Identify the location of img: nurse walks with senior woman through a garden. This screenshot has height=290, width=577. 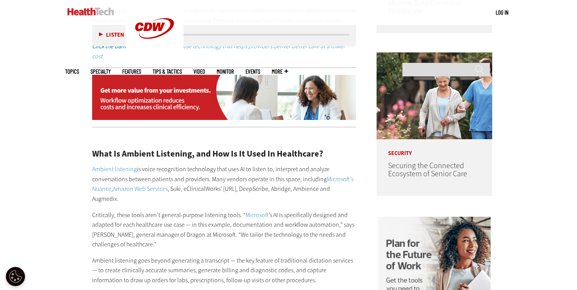
(434, 96).